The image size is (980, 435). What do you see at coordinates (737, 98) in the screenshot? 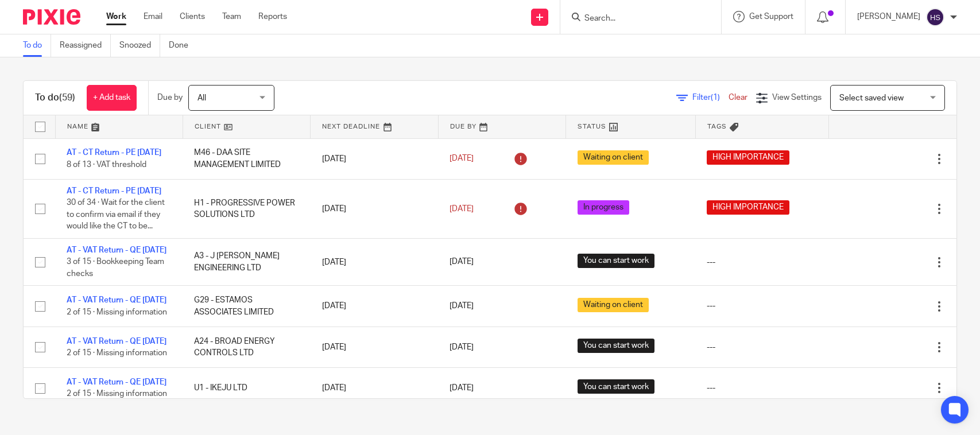
I see `a: Clear` at bounding box center [737, 98].